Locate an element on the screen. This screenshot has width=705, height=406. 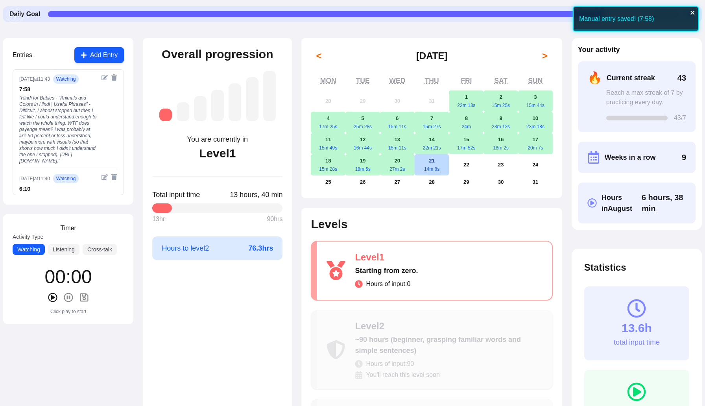
img: menu is located at coordinates (15, 15).